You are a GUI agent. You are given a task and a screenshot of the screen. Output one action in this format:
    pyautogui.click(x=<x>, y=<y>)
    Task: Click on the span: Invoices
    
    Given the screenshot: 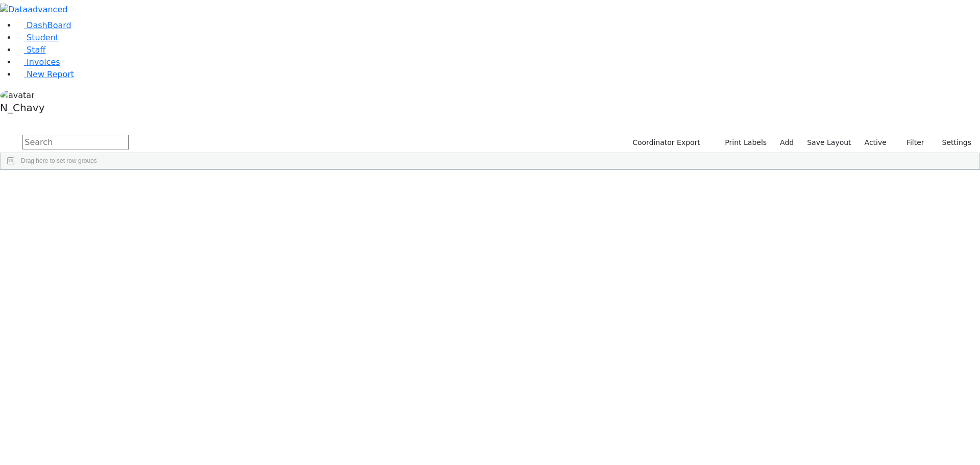 What is the action you would take?
    pyautogui.click(x=44, y=62)
    